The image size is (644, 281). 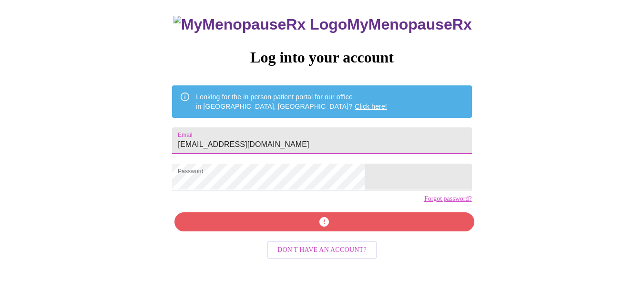 What do you see at coordinates (322, 24) in the screenshot?
I see `h3: MyMenopauseRx` at bounding box center [322, 24].